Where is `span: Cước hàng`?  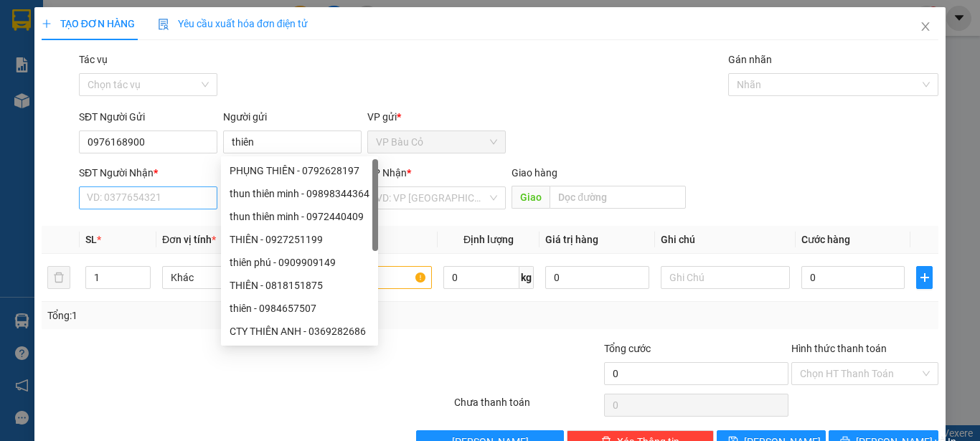 span: Cước hàng is located at coordinates (825, 239).